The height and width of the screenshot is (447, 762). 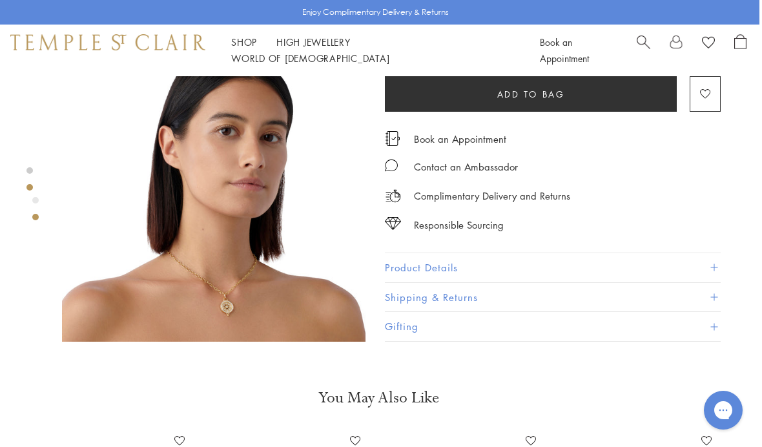 I want to click on p: Enjoy Complimentary Delivery & Returns, so click(x=375, y=12).